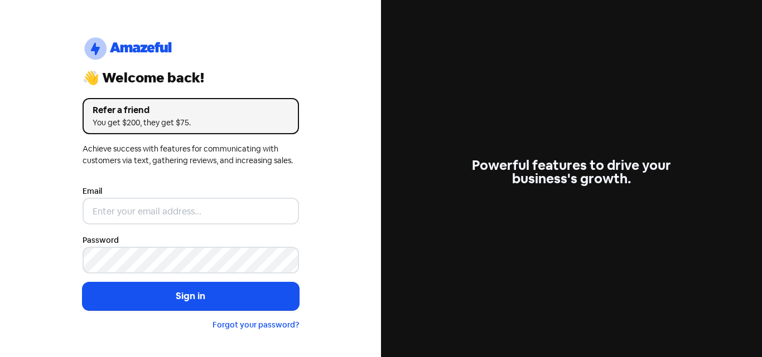 The image size is (762, 357). I want to click on a: Forgot your password?, so click(255, 325).